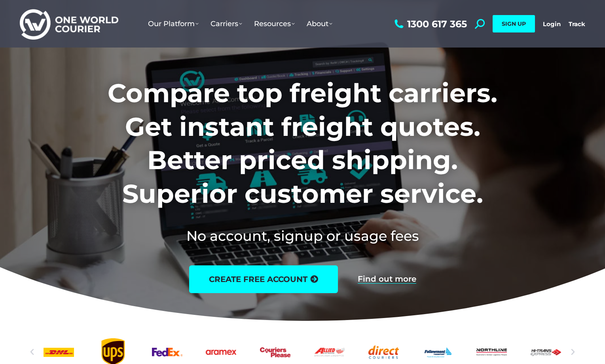  Describe the element at coordinates (430, 24) in the screenshot. I see `a: 1300 617 365` at that location.